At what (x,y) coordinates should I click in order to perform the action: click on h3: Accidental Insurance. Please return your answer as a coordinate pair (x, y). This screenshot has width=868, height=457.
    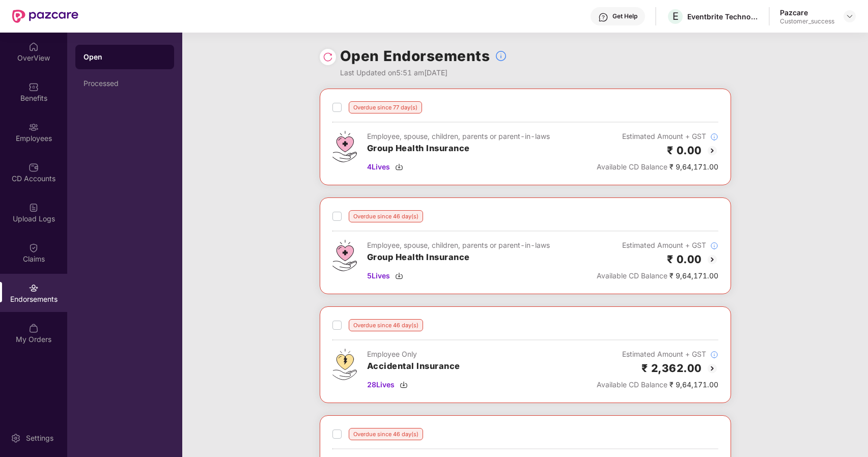
    Looking at the image, I should click on (413, 366).